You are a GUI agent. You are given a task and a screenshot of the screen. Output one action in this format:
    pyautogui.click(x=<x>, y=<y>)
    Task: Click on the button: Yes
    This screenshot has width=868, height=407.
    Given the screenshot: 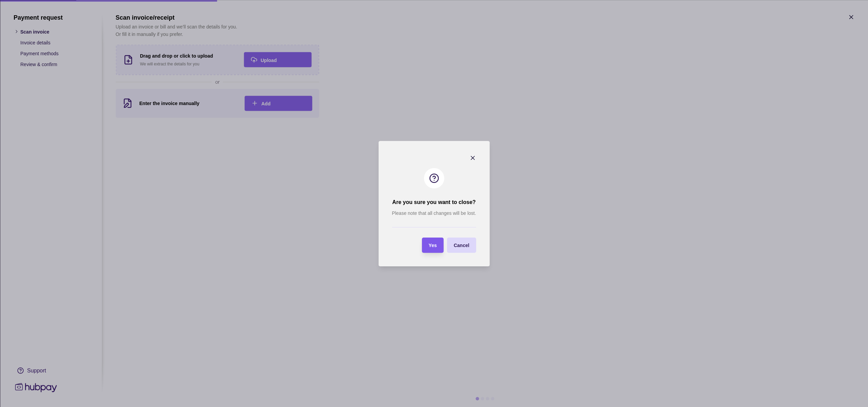 What is the action you would take?
    pyautogui.click(x=433, y=245)
    